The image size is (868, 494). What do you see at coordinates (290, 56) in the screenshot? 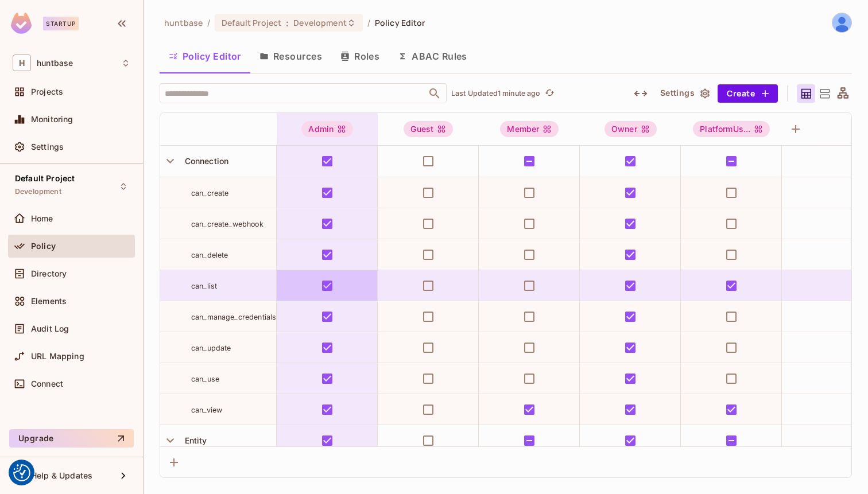
I see `button: Resources` at bounding box center [290, 56].